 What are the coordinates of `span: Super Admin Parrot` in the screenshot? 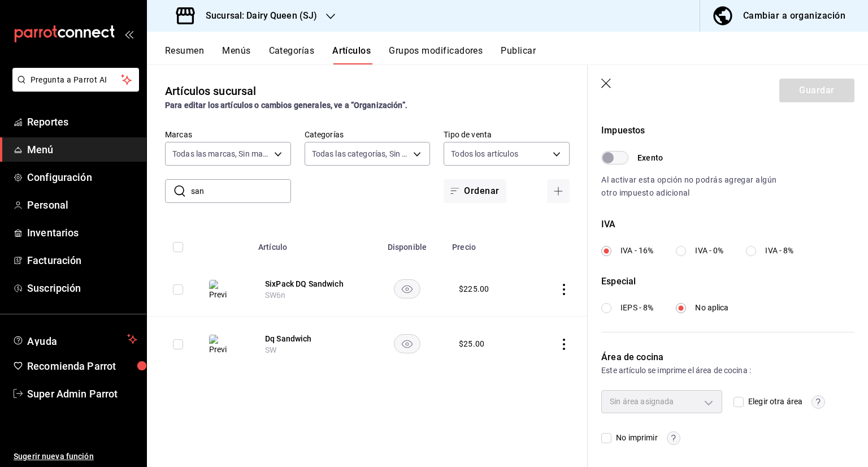 It's located at (82, 394).